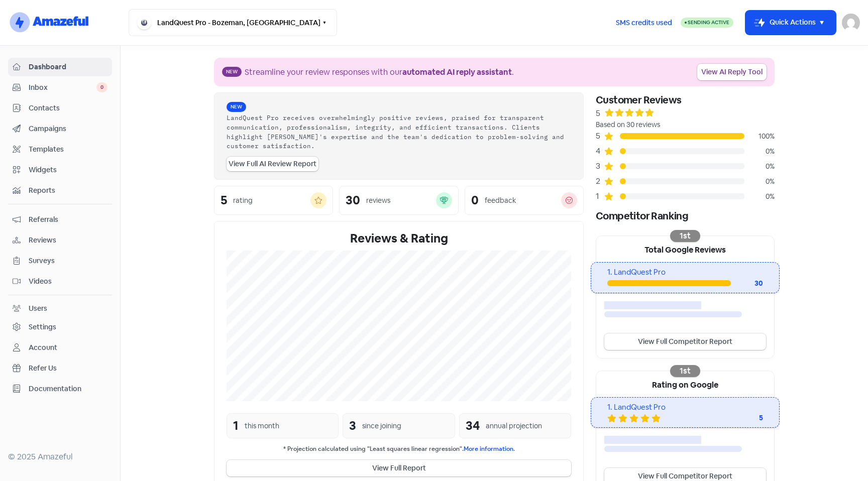 The image size is (868, 481). I want to click on button: View Full Report, so click(399, 467).